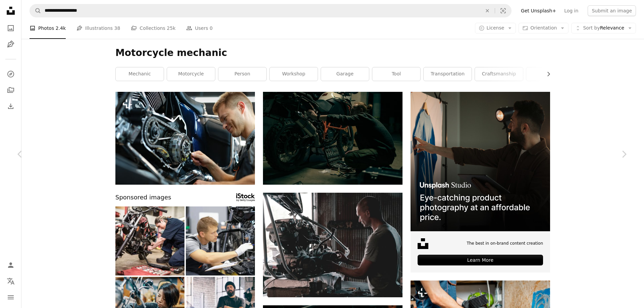 The image size is (644, 308). What do you see at coordinates (294, 74) in the screenshot?
I see `a: workshop` at bounding box center [294, 74].